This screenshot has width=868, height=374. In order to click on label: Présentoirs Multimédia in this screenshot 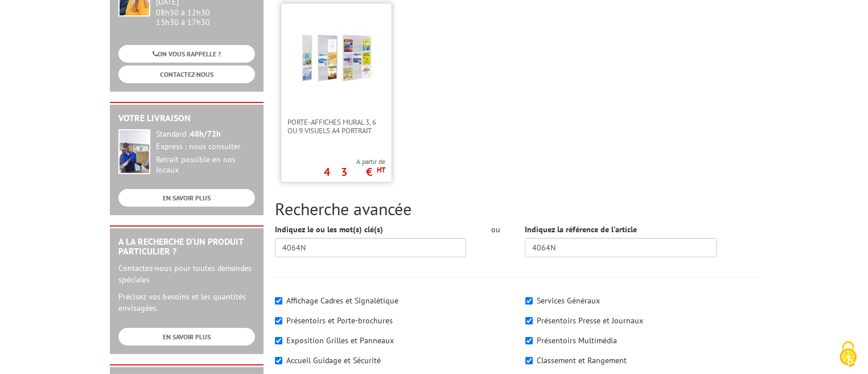, I will do `click(577, 340)`.